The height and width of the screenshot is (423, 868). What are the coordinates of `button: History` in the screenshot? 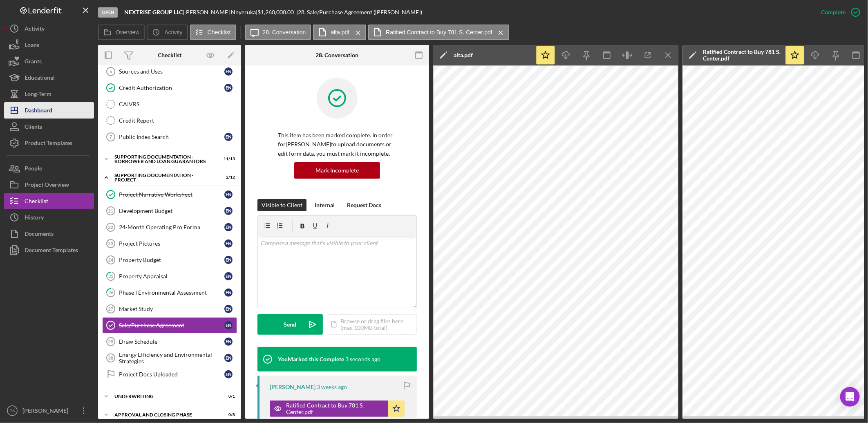 It's located at (49, 217).